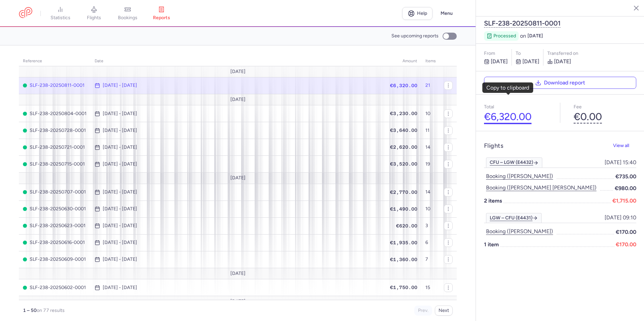  What do you see at coordinates (55, 209) in the screenshot?
I see `span: SLF-238-20250630-0001` at bounding box center [55, 209].